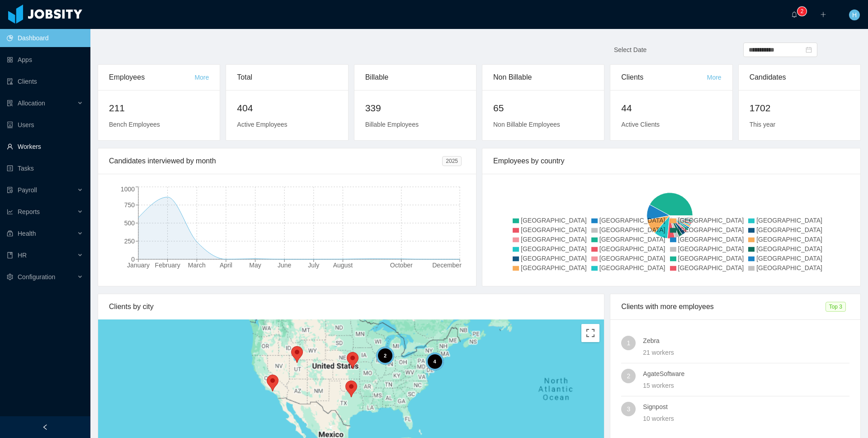 This screenshot has height=438, width=868. Describe the element at coordinates (287, 108) in the screenshot. I see `h2: 404` at that location.